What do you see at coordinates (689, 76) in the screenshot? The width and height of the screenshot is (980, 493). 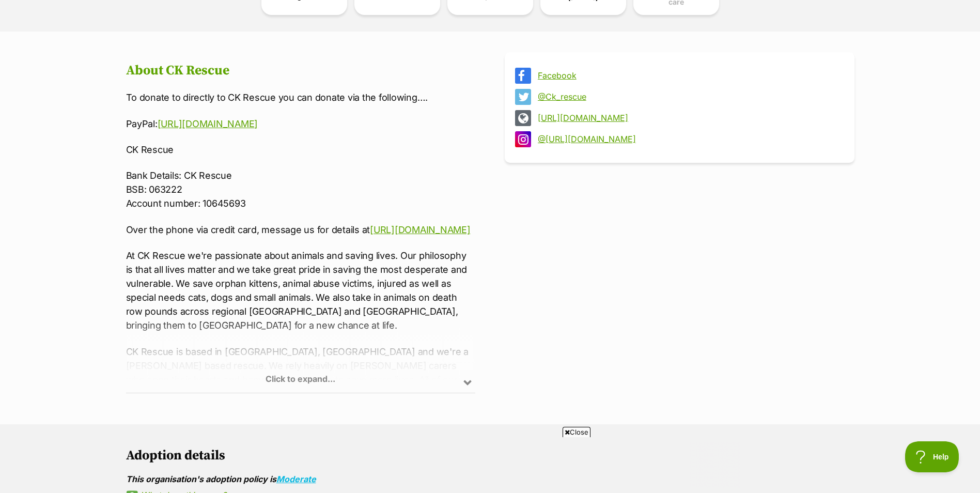 I see `a: Facebook` at bounding box center [689, 76].